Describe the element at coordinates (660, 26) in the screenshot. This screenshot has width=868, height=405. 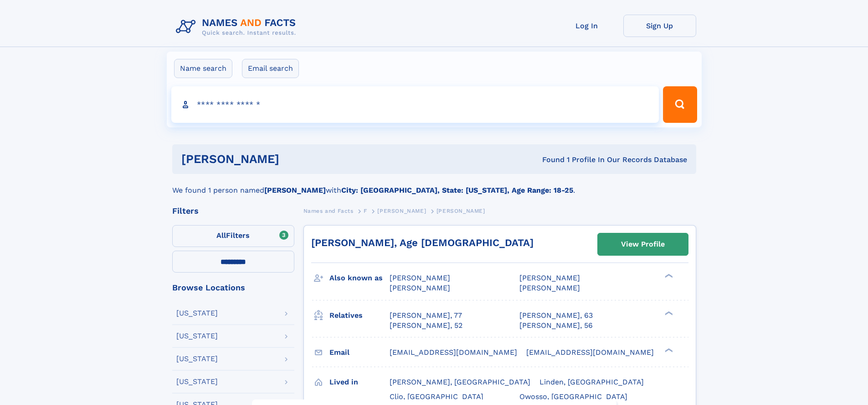
I see `a: Sign Up` at that location.